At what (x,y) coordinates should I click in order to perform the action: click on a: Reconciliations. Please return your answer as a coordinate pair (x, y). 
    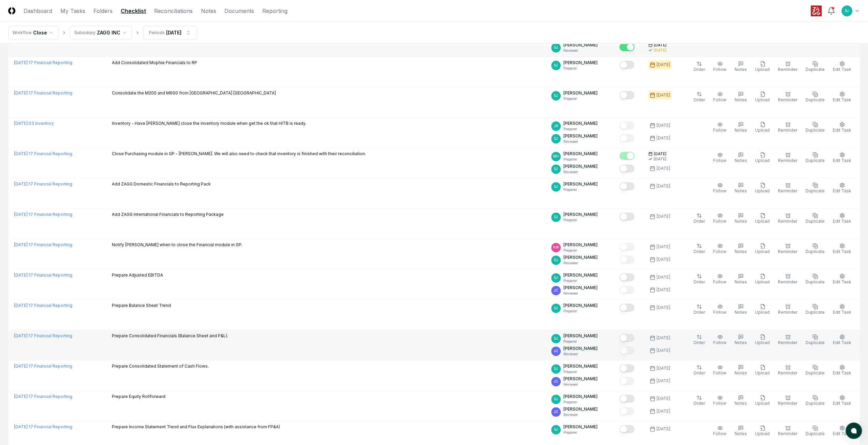
    Looking at the image, I should click on (173, 11).